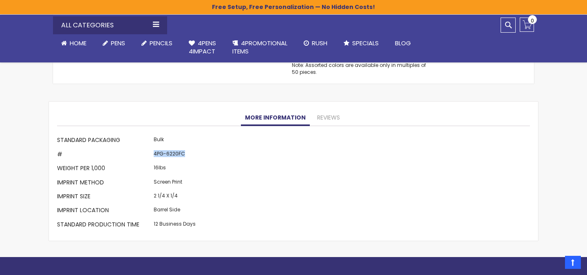  I want to click on th: Standard Packaging, so click(104, 141).